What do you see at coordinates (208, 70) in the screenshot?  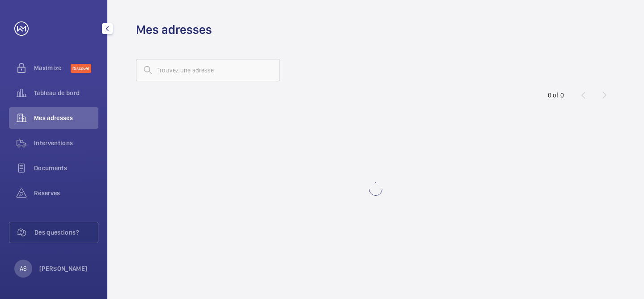 I see `input: Trouvez une adresse` at bounding box center [208, 70].